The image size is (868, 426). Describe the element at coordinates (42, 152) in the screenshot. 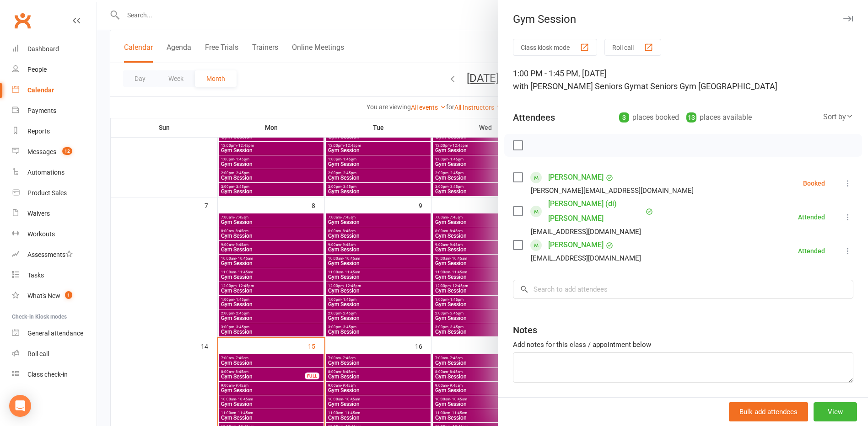

I see `div: Messages` at that location.